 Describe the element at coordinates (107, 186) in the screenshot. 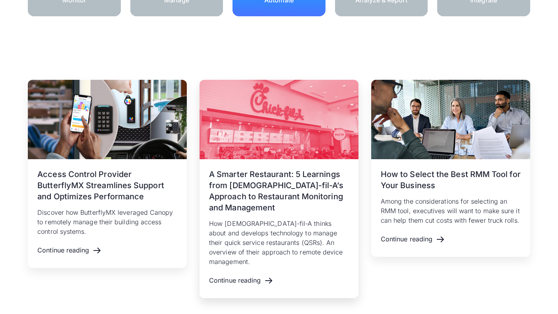

I see `h3: Access Control Provider ButterflyMX Streamlines Support and Optimizes Performance` at that location.